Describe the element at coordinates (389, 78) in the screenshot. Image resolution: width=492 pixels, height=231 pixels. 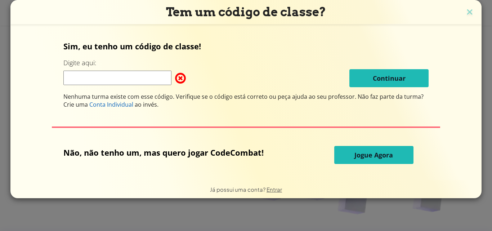
I see `font: Continuar` at that location.